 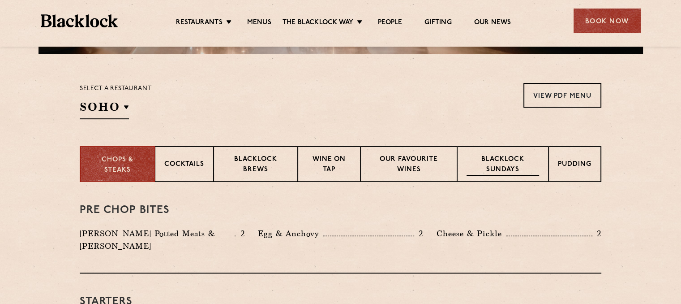 I want to click on p: Chops & Steaks, so click(x=117, y=165).